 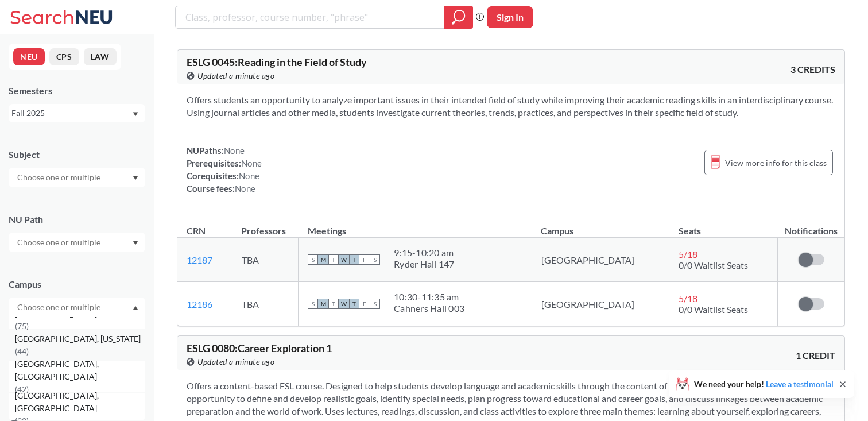 What do you see at coordinates (459, 17) in the screenshot?
I see `svg: magnifying glass` at bounding box center [459, 17].